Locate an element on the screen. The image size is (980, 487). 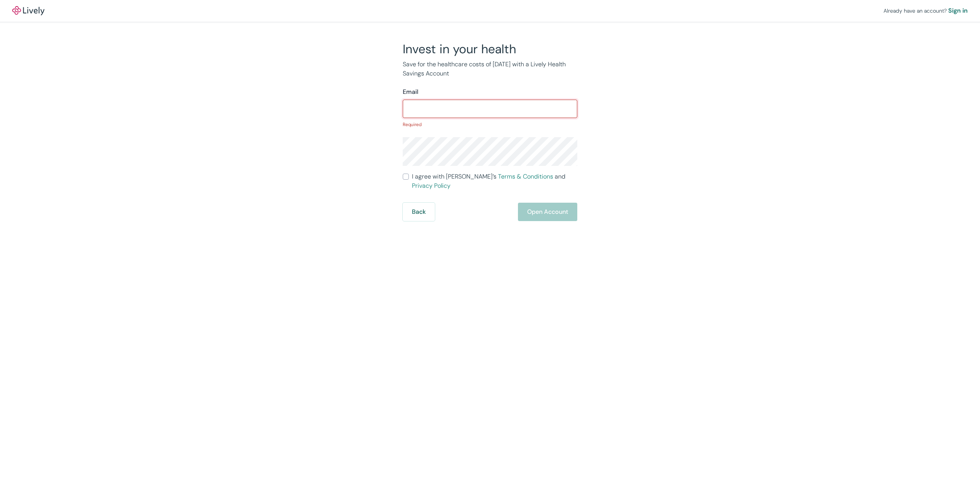
div: Sign in is located at coordinates (958, 10).